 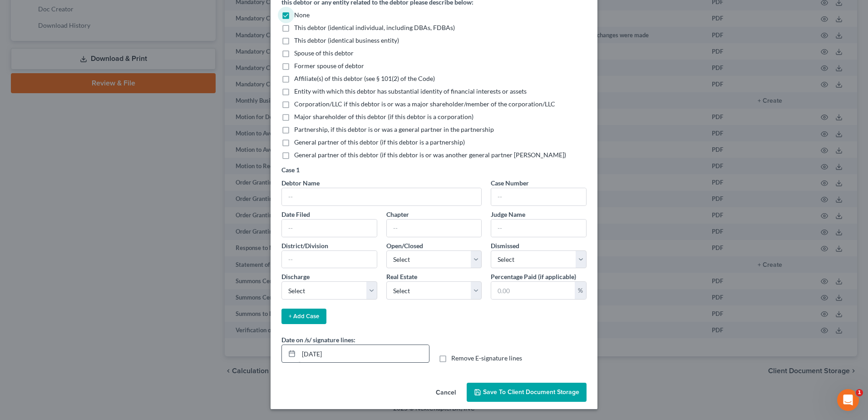 I want to click on button: Cancel, so click(x=446, y=393).